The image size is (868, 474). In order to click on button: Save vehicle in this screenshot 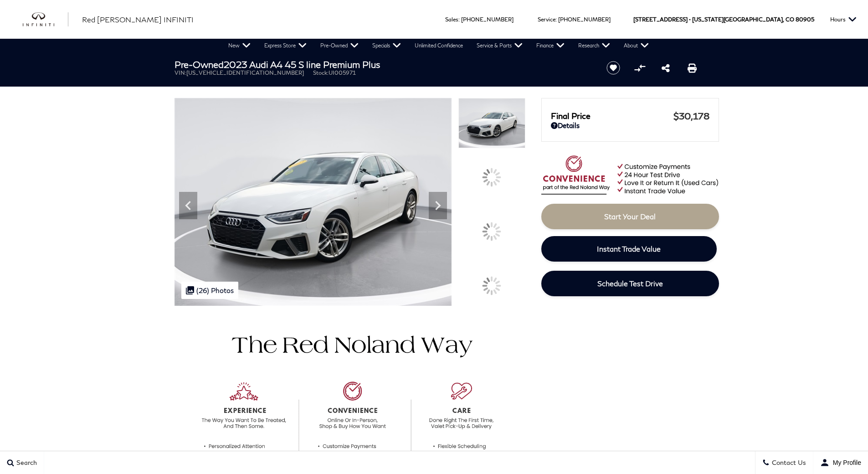, I will do `click(614, 68)`.